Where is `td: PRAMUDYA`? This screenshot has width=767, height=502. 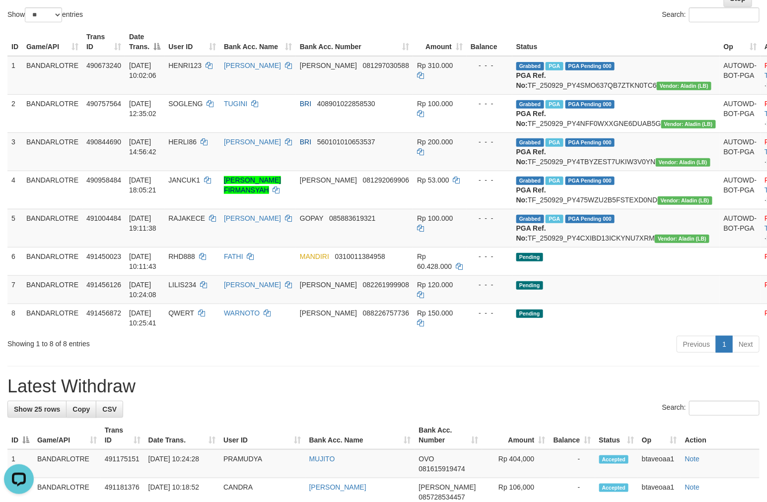 td: PRAMUDYA is located at coordinates (262, 464).